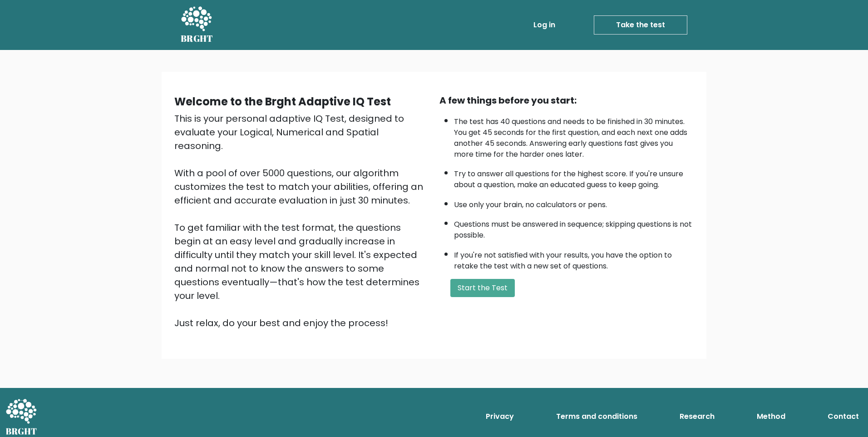  I want to click on li: Try to answer all questions for the highest score. If you're unsure about a question, make an edu..., so click(574, 177).